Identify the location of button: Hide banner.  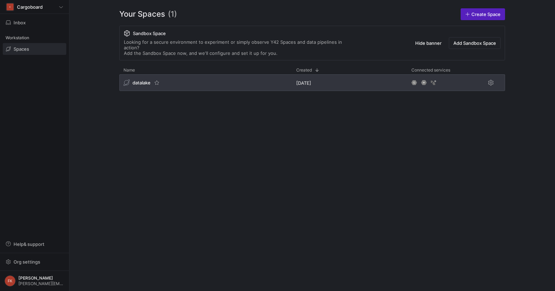
(429, 43).